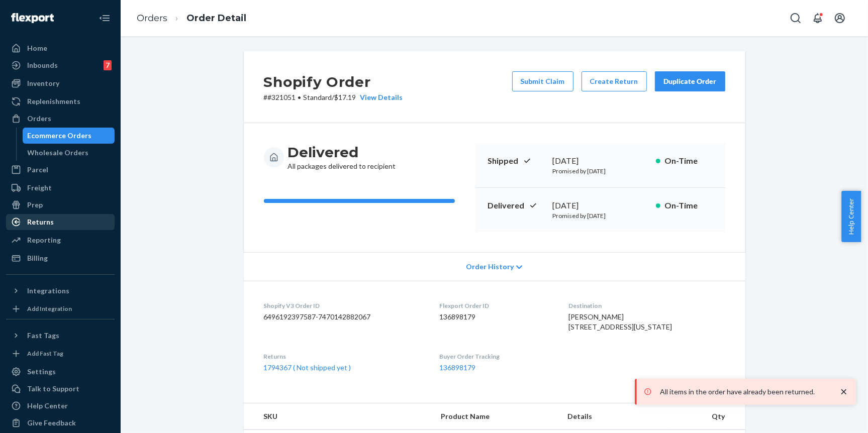  I want to click on span: Order History, so click(490, 266).